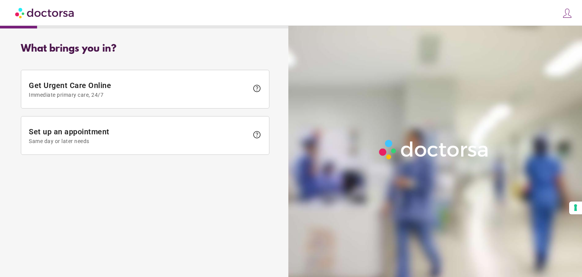  I want to click on button: Your consent preferences for tracking technologies, so click(576, 208).